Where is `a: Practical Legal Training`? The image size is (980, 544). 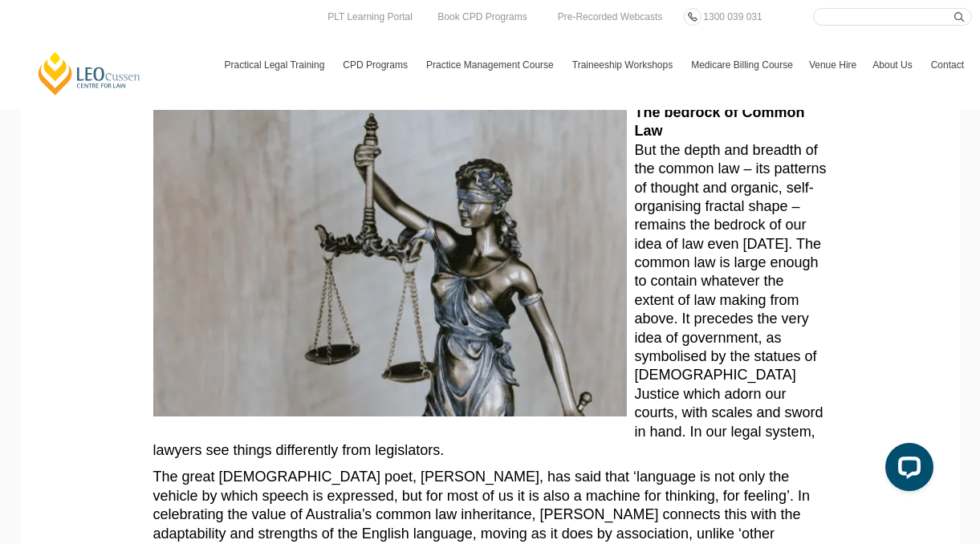
a: Practical Legal Training is located at coordinates (276, 65).